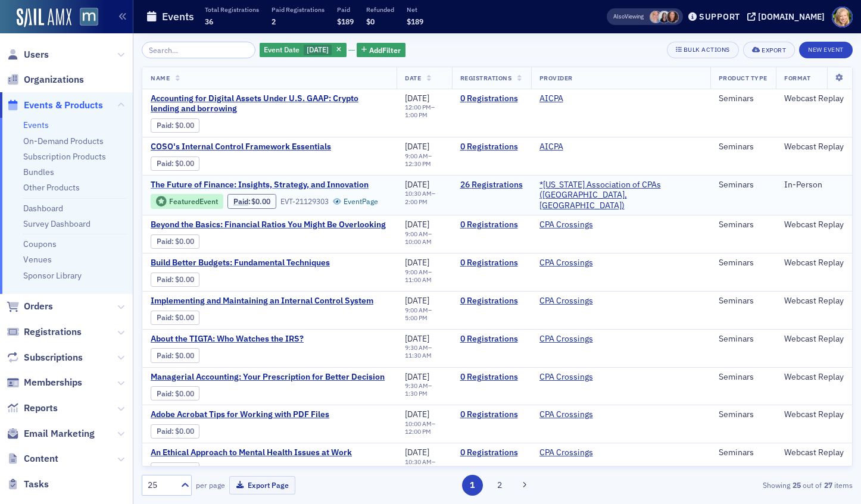 The width and height of the screenshot is (861, 504). Describe the element at coordinates (251, 453) in the screenshot. I see `a: An Ethical Approach to Mental Health Issues at Work` at that location.